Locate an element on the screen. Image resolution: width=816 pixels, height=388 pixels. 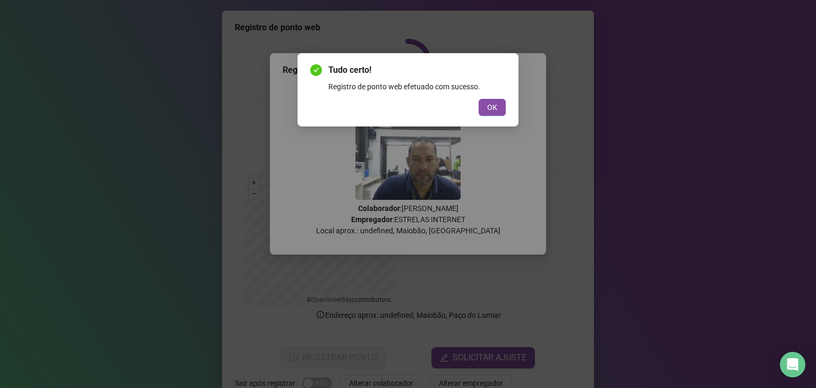
button: OK is located at coordinates (492, 107).